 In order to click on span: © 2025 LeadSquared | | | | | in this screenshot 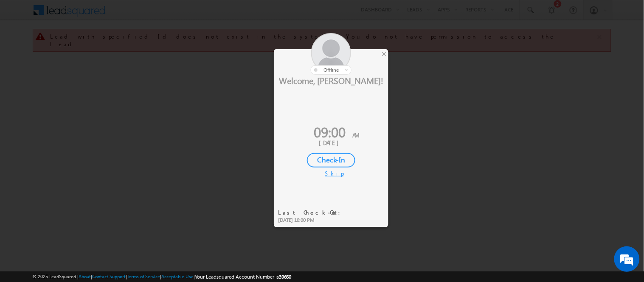, I will do `click(162, 277)`.